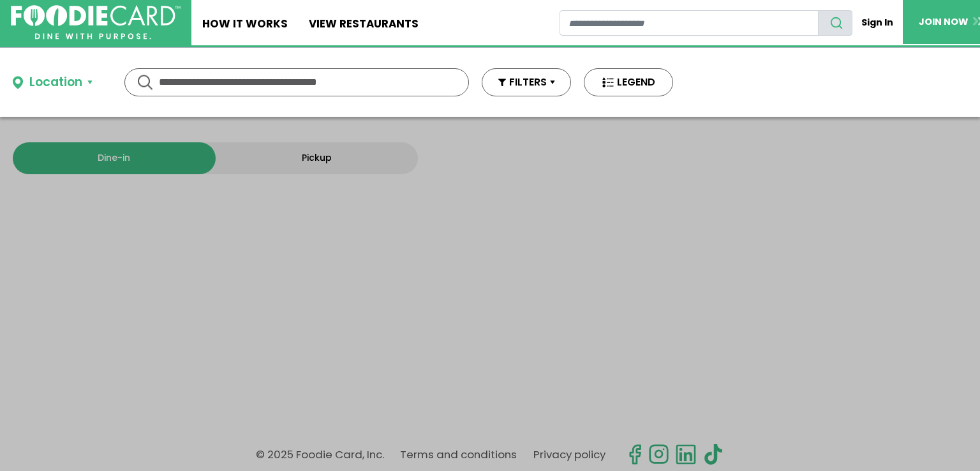  I want to click on a: Sign In, so click(878, 22).